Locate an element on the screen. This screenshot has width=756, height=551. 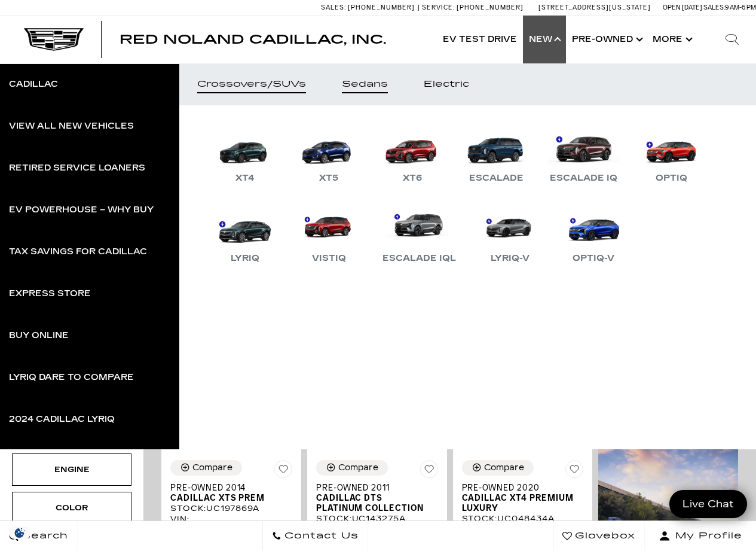
div: Escalade IQL is located at coordinates (420, 259).